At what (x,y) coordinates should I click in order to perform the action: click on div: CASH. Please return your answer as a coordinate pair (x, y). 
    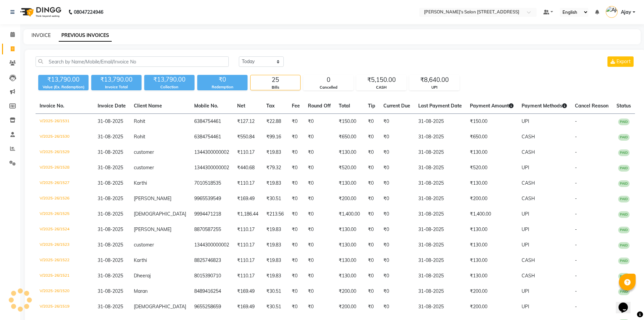
    Looking at the image, I should click on (381, 87).